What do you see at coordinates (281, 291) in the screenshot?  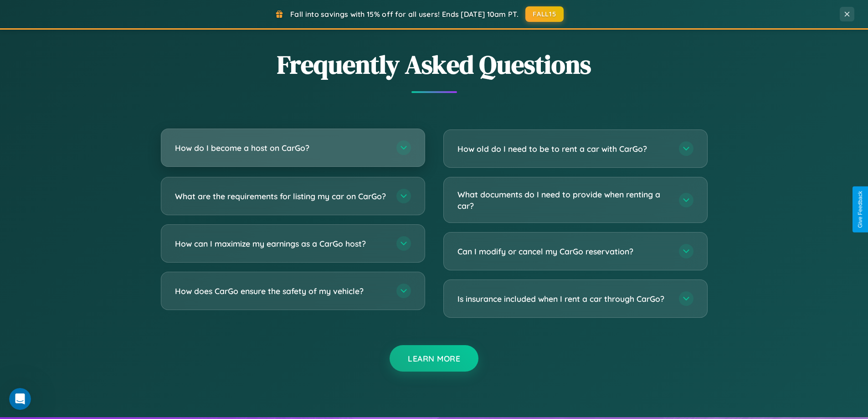 I see `h3: How does CarGo ensure the safety of my vehicle?` at bounding box center [281, 291].